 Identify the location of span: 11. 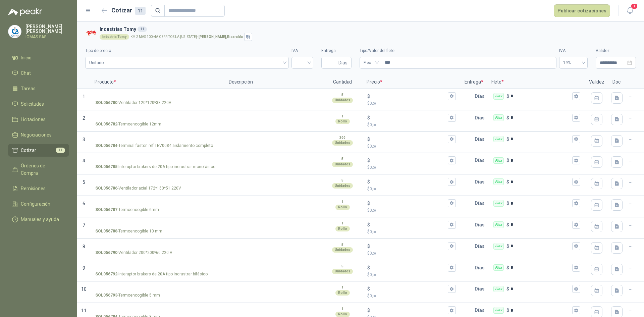
(84, 311).